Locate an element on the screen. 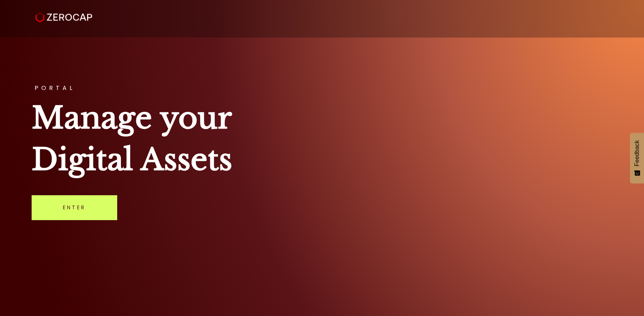 This screenshot has height=316, width=644. a: Enter is located at coordinates (74, 207).